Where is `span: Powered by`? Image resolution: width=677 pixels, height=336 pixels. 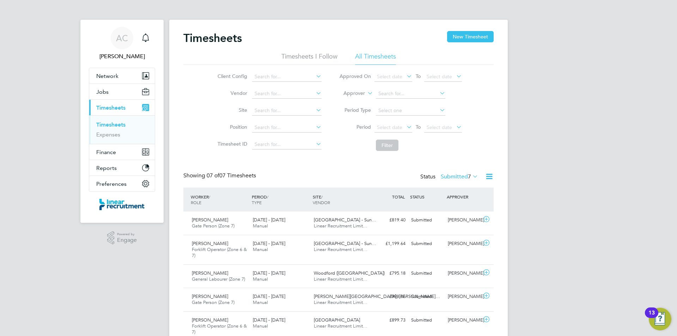 span: Powered by is located at coordinates (127, 234).